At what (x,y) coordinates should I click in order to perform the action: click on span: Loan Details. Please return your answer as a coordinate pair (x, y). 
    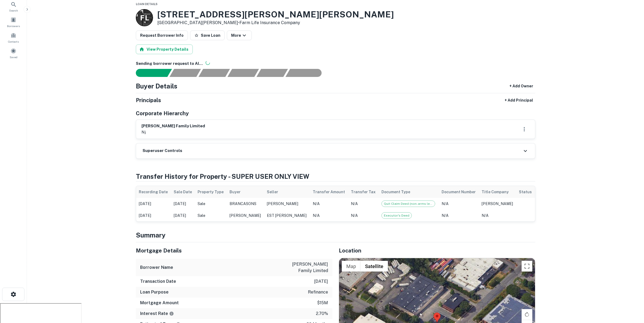
    Looking at the image, I should click on (147, 4).